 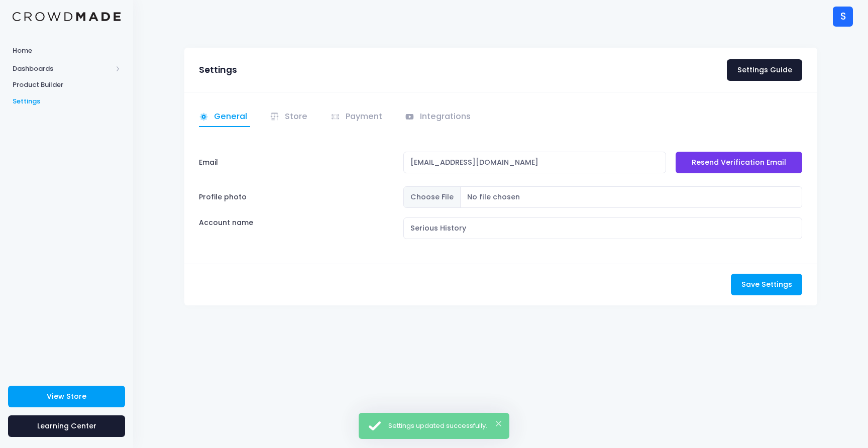 What do you see at coordinates (226, 222) in the screenshot?
I see `label: Account name` at bounding box center [226, 222].